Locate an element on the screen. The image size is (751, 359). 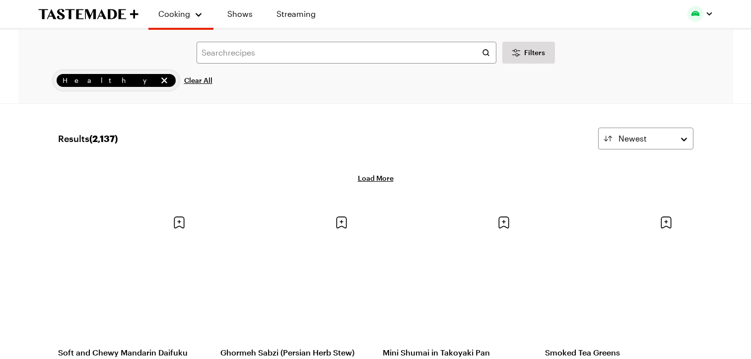
a: Mini Shumai in Takoyaki Pan is located at coordinates (450, 352).